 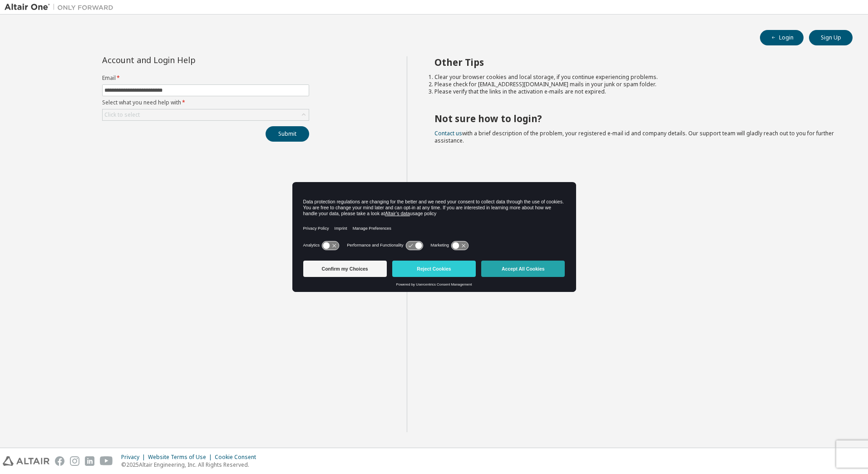 I want to click on button: Submit, so click(x=287, y=134).